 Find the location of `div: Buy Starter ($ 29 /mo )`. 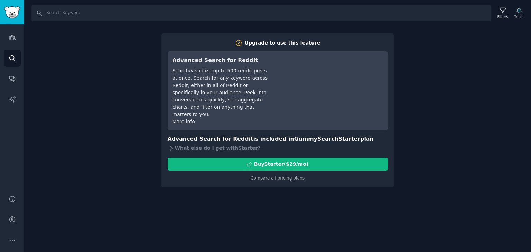

div: Buy Starter ($ 29 /mo ) is located at coordinates (281, 164).